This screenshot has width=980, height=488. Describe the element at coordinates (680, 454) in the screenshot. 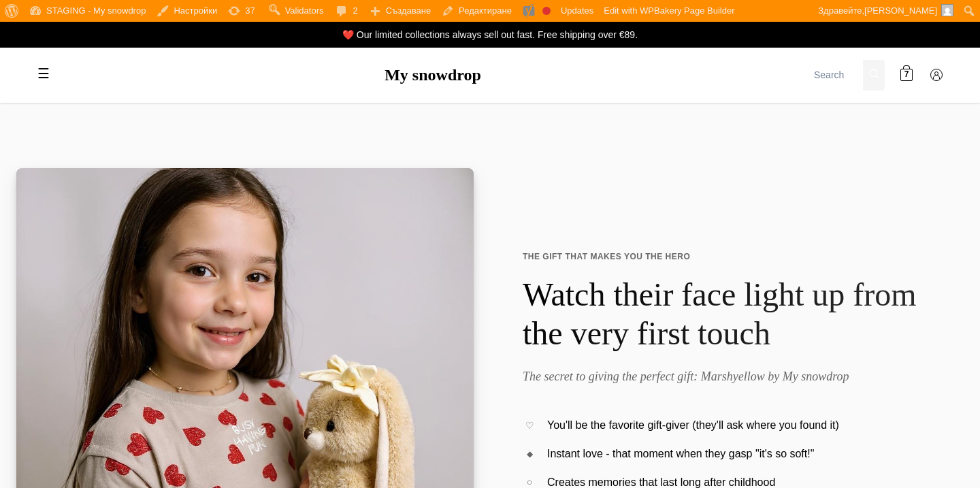

I see `span: Instant love - that moment when they gasp "it's so soft!"` at that location.